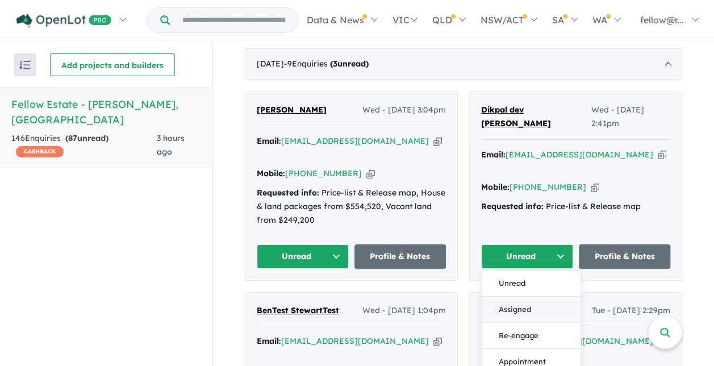 The height and width of the screenshot is (366, 714). I want to click on img: sort.svg, so click(25, 65).